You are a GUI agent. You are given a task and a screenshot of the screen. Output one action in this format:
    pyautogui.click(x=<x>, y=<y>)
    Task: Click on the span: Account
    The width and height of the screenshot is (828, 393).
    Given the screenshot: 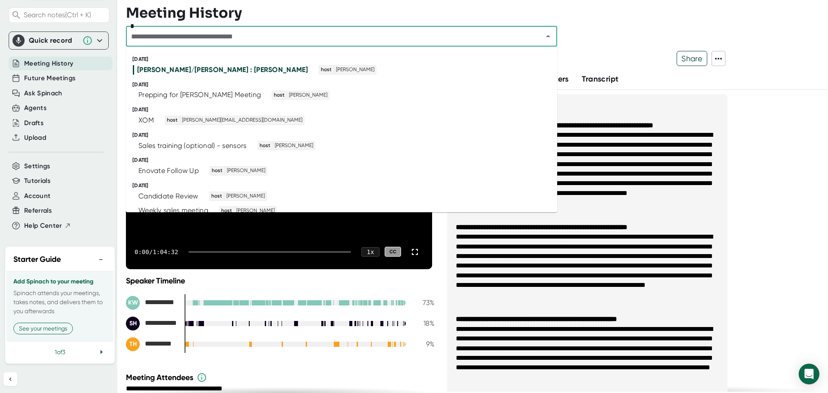 What is the action you would take?
    pyautogui.click(x=37, y=196)
    